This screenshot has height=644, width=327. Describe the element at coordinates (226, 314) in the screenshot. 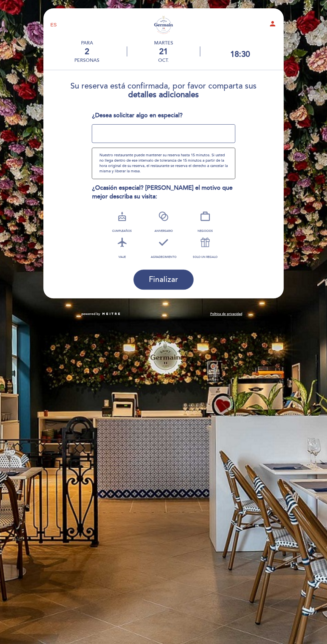

I see `a: Política de privacidad` at that location.